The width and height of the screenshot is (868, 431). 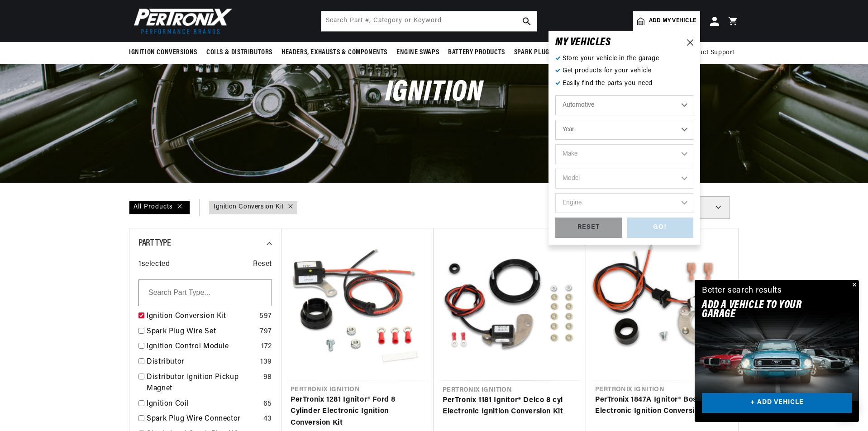 What do you see at coordinates (583, 43) in the screenshot?
I see `h6: MY VEHICLE S` at bounding box center [583, 43].